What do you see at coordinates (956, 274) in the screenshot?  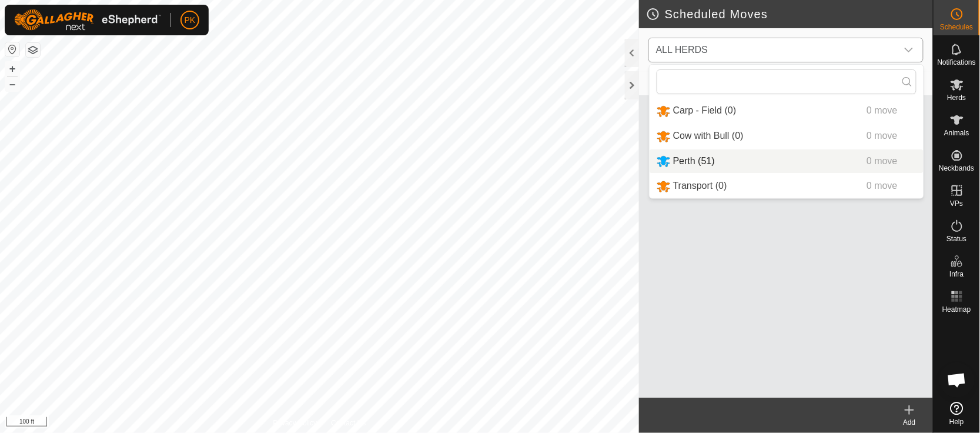 I see `span: Infra` at bounding box center [956, 274].